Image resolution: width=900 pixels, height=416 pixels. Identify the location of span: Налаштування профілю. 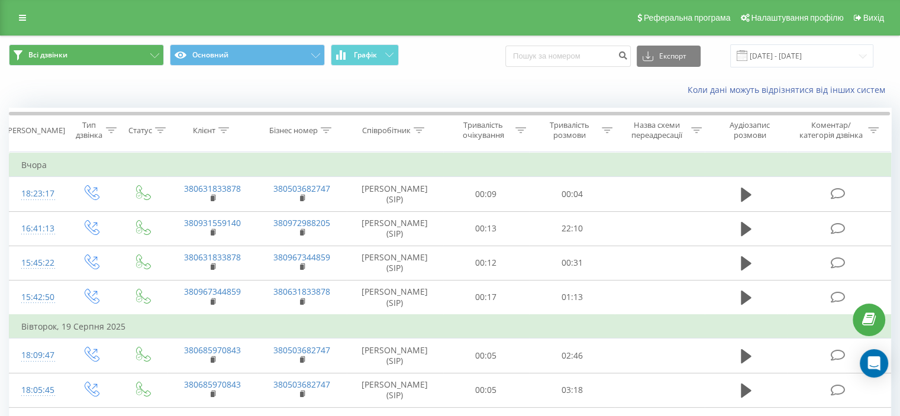
(797, 18).